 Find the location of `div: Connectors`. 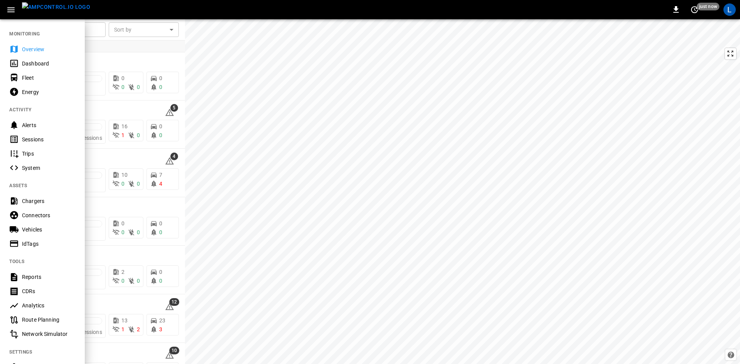

div: Connectors is located at coordinates (49, 215).